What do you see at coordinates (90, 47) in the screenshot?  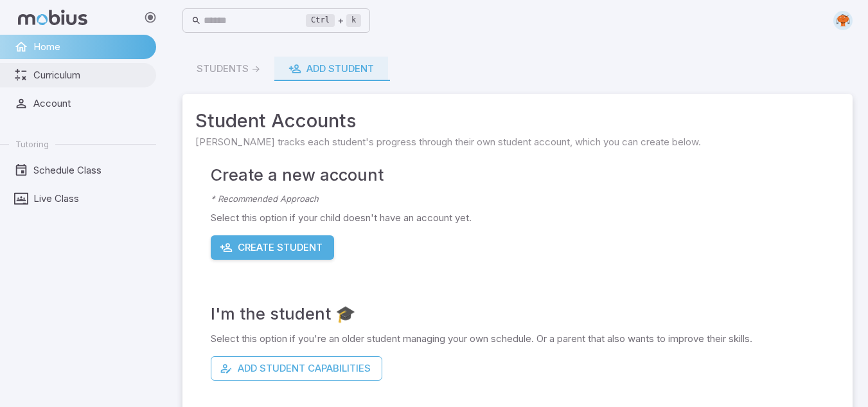 I see `span: Home` at bounding box center [90, 47].